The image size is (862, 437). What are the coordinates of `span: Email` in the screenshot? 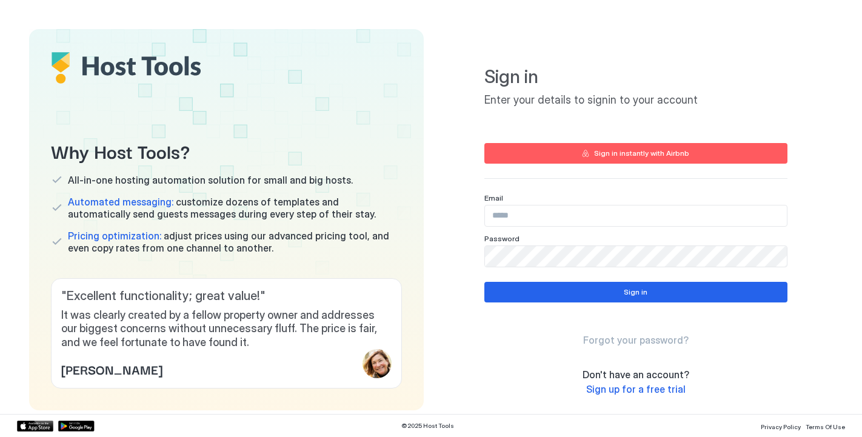 It's located at (493, 198).